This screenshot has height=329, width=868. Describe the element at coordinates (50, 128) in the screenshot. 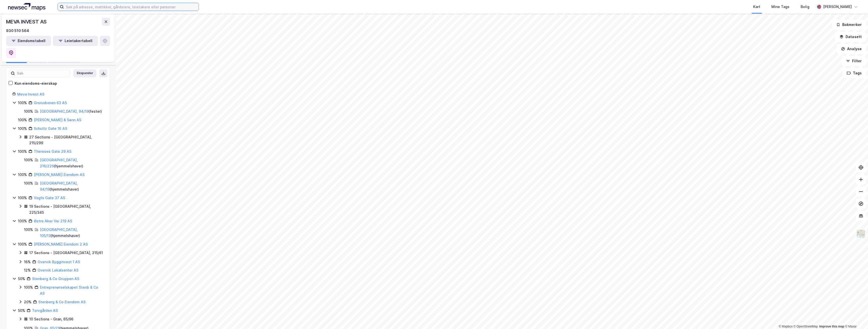

I see `a: Schultz Gate 16 AS` at that location.